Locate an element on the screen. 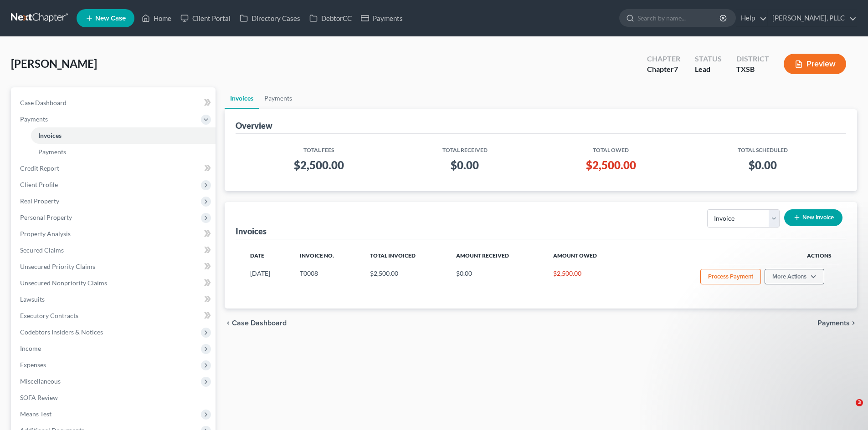  a: Property Analysis is located at coordinates (114, 234).